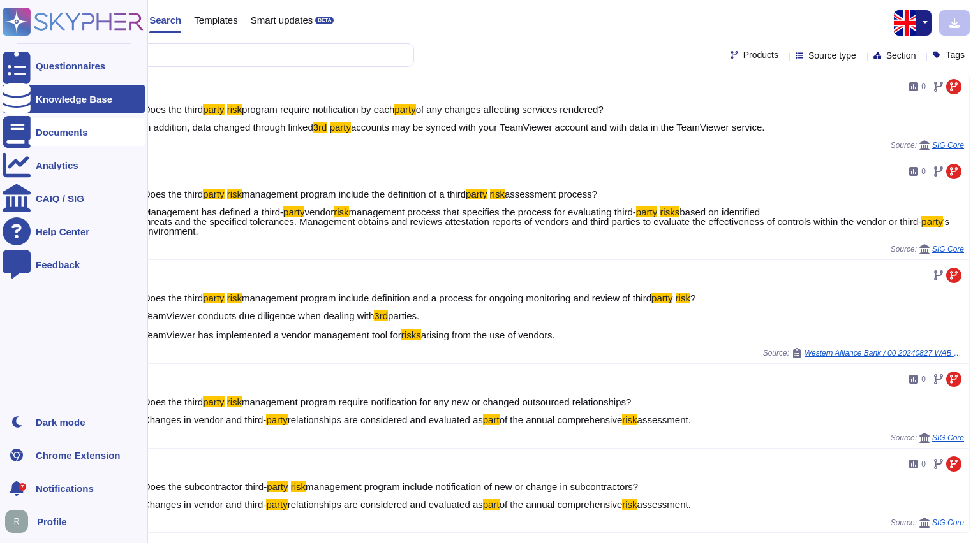 The image size is (980, 543). Describe the element at coordinates (761, 55) in the screenshot. I see `span: Products` at that location.